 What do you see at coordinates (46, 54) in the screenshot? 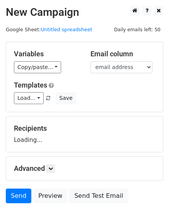
I see `h5: Variables` at bounding box center [46, 54].